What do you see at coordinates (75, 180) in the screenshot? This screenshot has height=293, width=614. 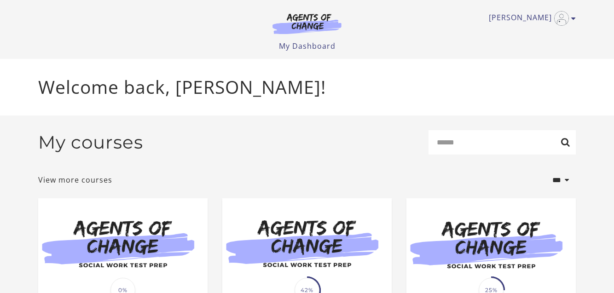 I see `a: View more courses` at bounding box center [75, 180].